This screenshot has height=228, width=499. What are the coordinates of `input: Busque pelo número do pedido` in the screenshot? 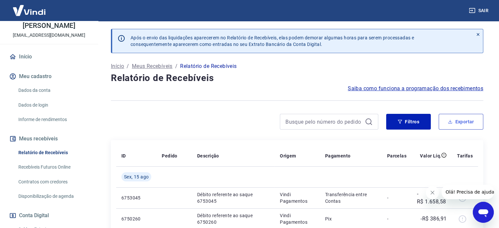 It's located at (324, 122).